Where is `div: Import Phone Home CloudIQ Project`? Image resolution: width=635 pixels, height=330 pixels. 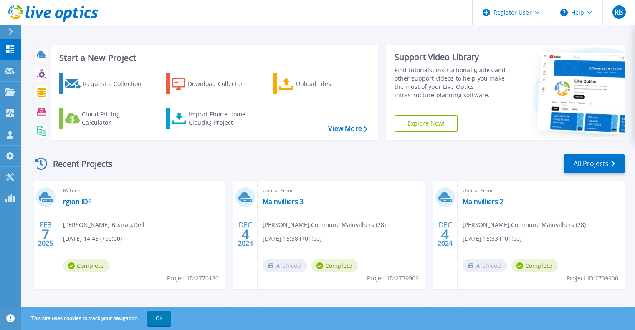 div: Import Phone Home CloudIQ Project is located at coordinates (221, 119).